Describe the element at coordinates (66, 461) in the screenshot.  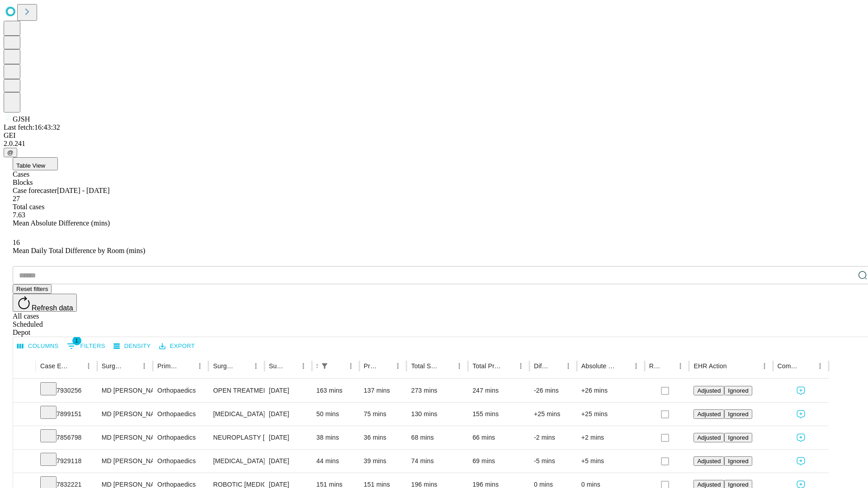
I see `div: 7929118` at that location.